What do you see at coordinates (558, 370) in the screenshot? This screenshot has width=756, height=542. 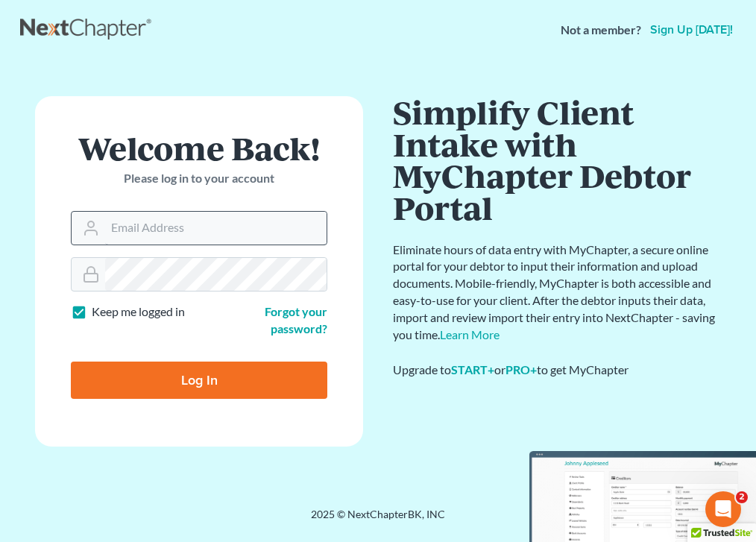 I see `div: Upgrade to or to get MyChapter` at bounding box center [558, 370].